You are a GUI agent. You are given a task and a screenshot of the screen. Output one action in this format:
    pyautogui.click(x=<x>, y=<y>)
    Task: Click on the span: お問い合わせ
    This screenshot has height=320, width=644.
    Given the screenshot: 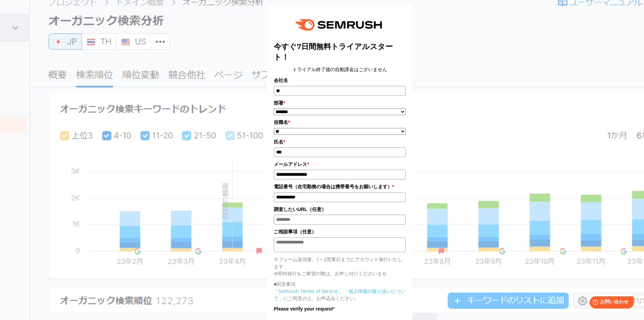 What is the action you would take?
    pyautogui.click(x=31, y=8)
    